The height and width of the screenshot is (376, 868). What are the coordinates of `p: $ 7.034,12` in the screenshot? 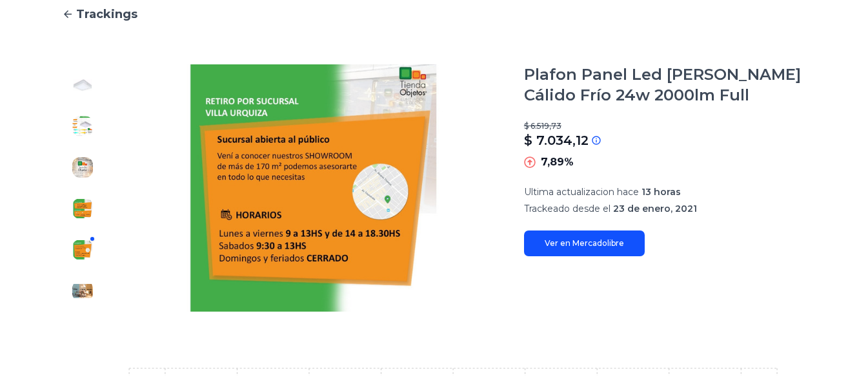 It's located at (556, 140).